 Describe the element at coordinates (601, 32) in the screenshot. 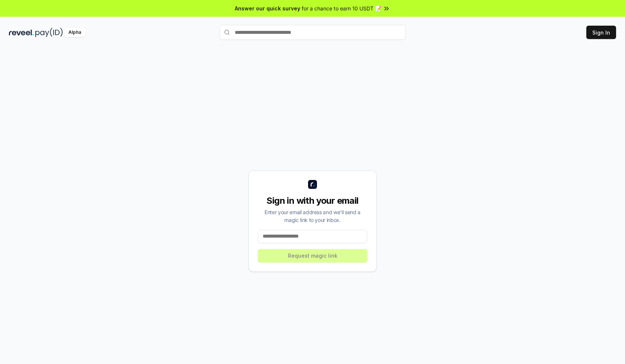

I see `button: Sign In` at that location.